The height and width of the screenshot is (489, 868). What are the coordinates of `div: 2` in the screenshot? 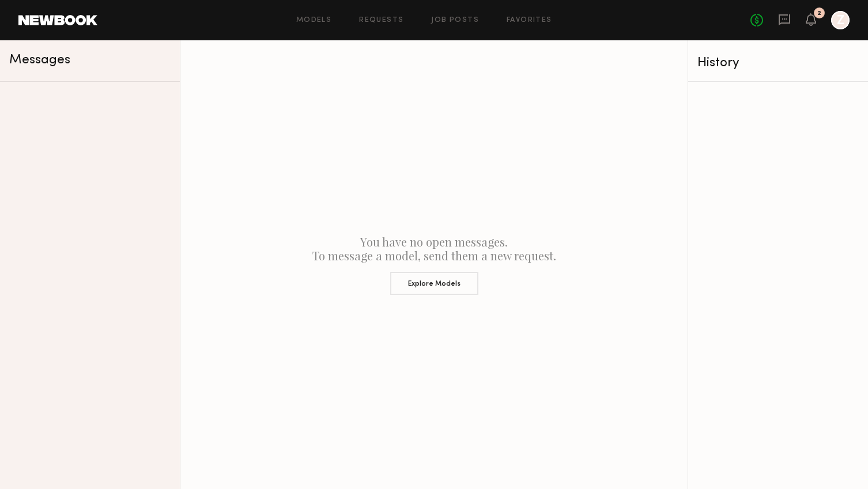 It's located at (819, 13).